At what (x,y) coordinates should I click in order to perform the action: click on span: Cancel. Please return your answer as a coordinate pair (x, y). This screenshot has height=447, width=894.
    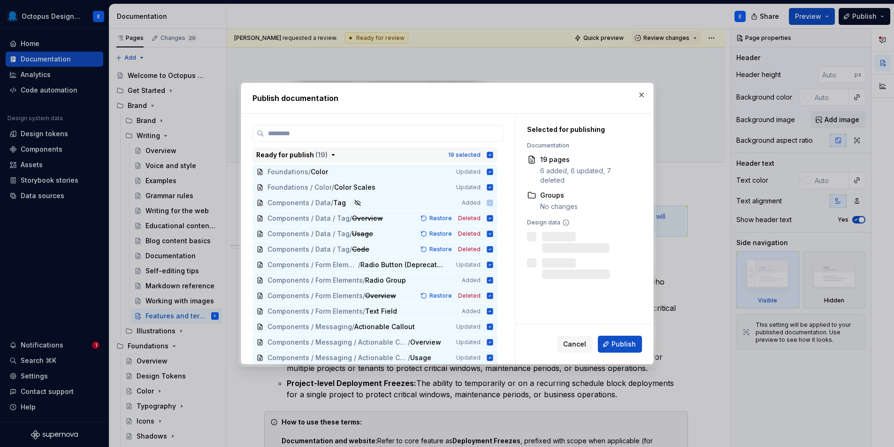
    Looking at the image, I should click on (574, 344).